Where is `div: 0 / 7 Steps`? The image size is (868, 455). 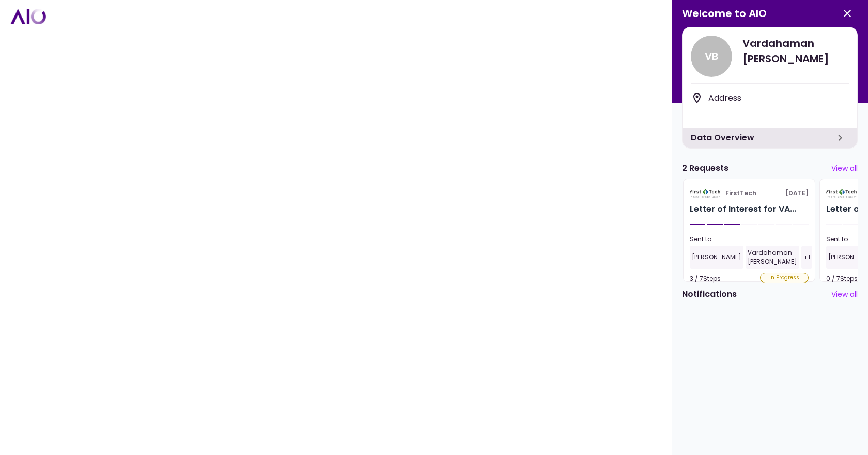
div: 0 / 7 Steps is located at coordinates (841, 279).